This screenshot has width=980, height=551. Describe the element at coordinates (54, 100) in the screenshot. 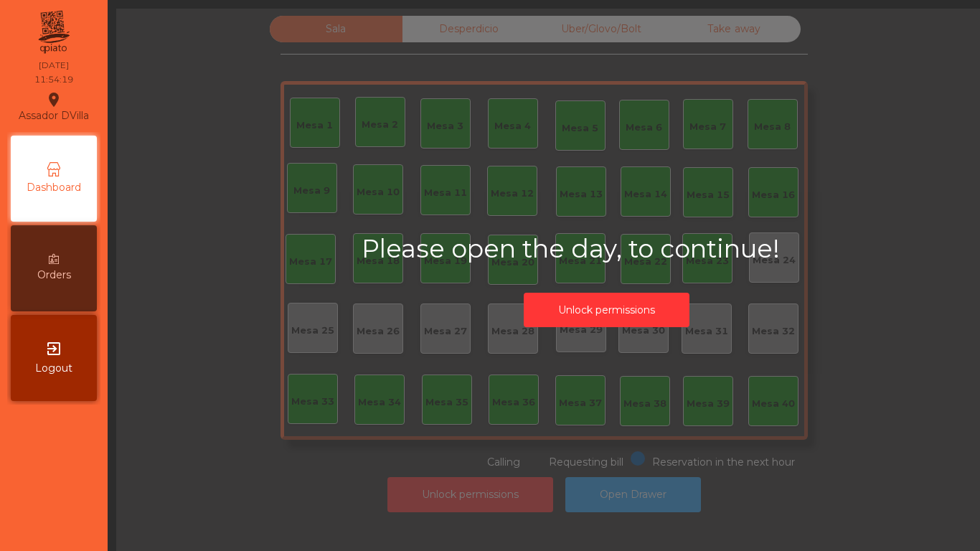

I see `i: location_on` at that location.